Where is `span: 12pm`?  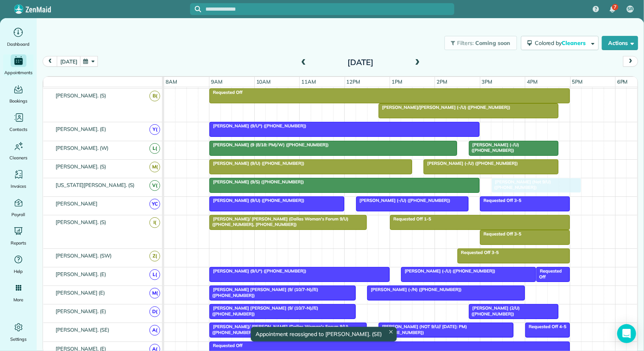
span: 12pm is located at coordinates (353, 82).